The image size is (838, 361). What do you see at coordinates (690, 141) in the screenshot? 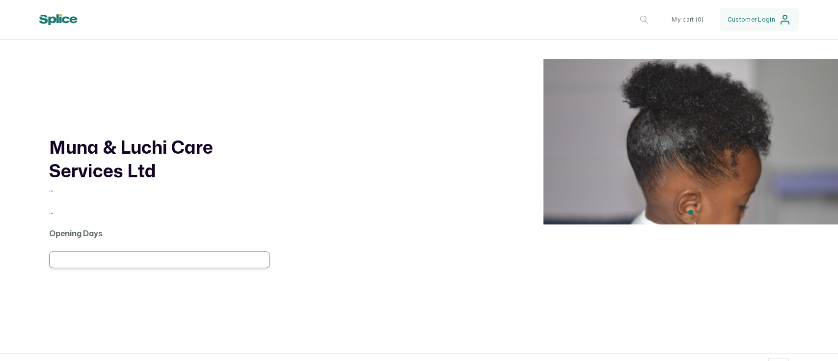
I see `img: header image` at bounding box center [690, 141].